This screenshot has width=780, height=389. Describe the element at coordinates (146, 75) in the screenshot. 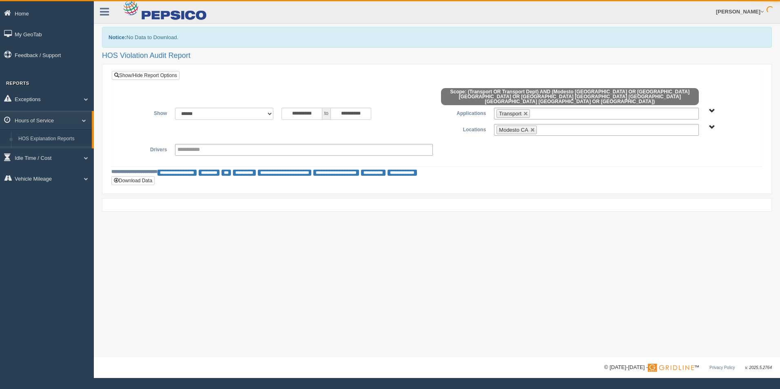

I see `a: Show/Hide Report Options` at that location.